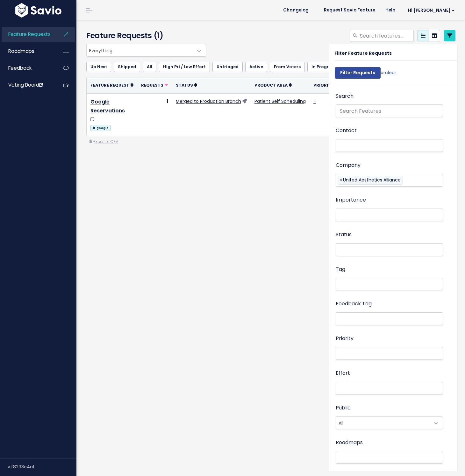 The image size is (465, 476). What do you see at coordinates (150, 67) in the screenshot?
I see `a: All` at bounding box center [150, 67].